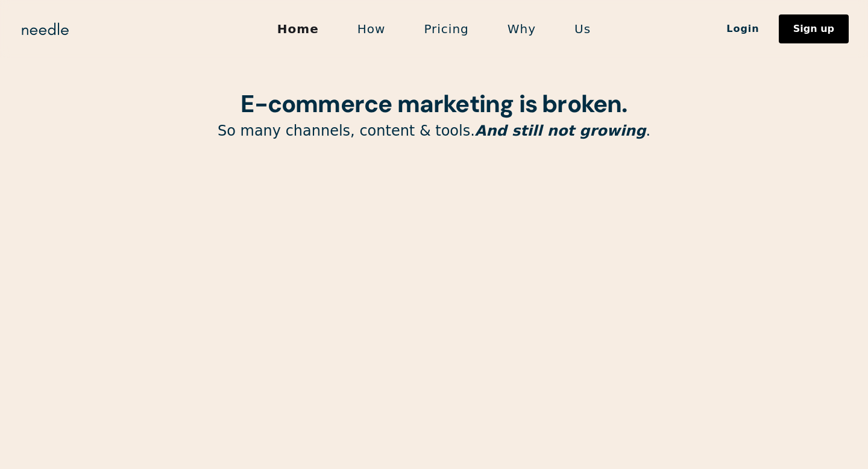 This screenshot has height=469, width=868. Describe the element at coordinates (372, 29) in the screenshot. I see `a: How` at that location.